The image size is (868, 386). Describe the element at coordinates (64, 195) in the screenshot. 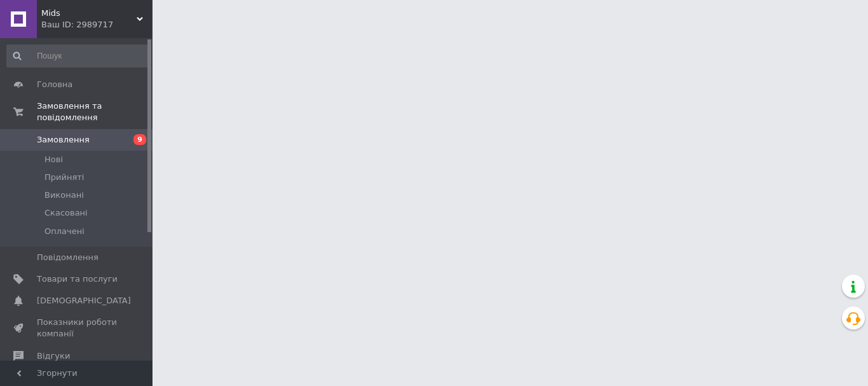

I see `span: Виконані` at that location.